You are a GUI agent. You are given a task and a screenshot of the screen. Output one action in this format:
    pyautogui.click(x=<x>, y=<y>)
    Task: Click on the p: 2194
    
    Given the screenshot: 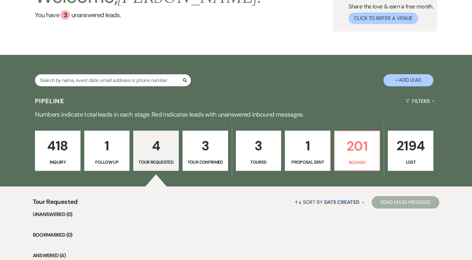 What is the action you would take?
    pyautogui.click(x=411, y=146)
    